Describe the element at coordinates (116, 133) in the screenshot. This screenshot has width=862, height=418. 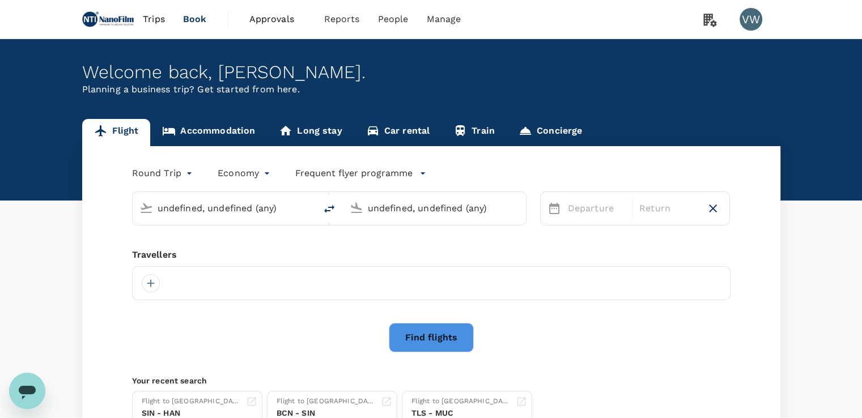
I see `a: Flight` at that location.